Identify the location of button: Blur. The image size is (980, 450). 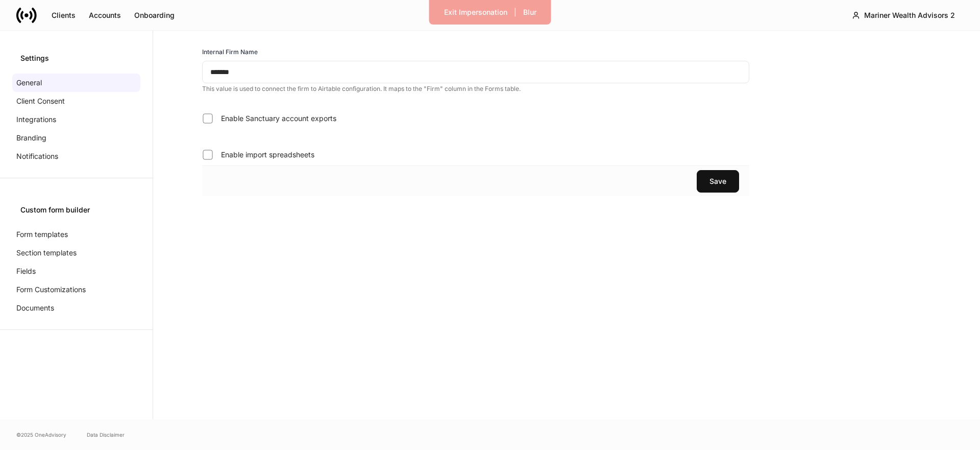
(530, 12).